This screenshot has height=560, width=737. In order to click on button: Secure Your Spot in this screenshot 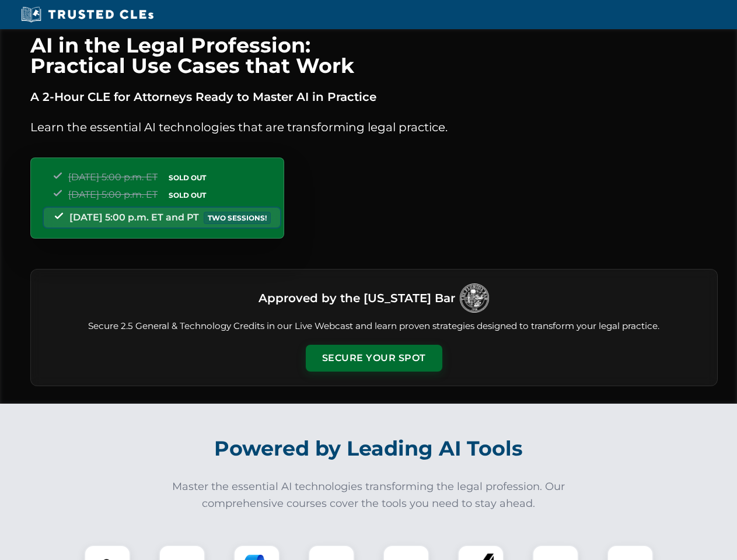, I will do `click(374, 359)`.